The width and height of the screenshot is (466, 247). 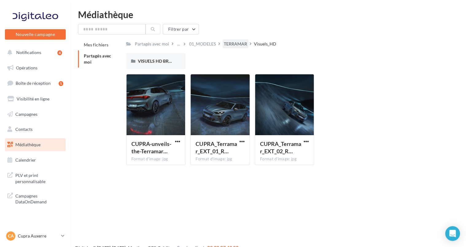 What do you see at coordinates (29, 52) in the screenshot?
I see `span: Notifications` at bounding box center [29, 52].